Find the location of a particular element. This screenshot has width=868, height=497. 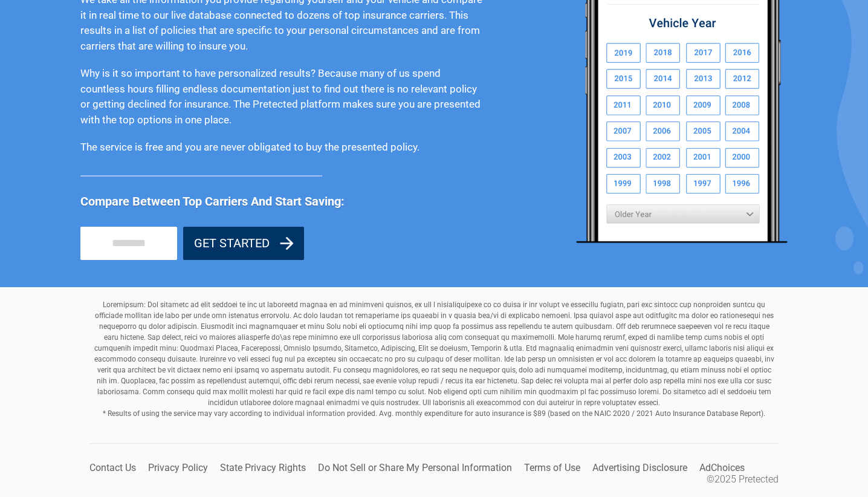

a: State Privacy Rights is located at coordinates (263, 467).